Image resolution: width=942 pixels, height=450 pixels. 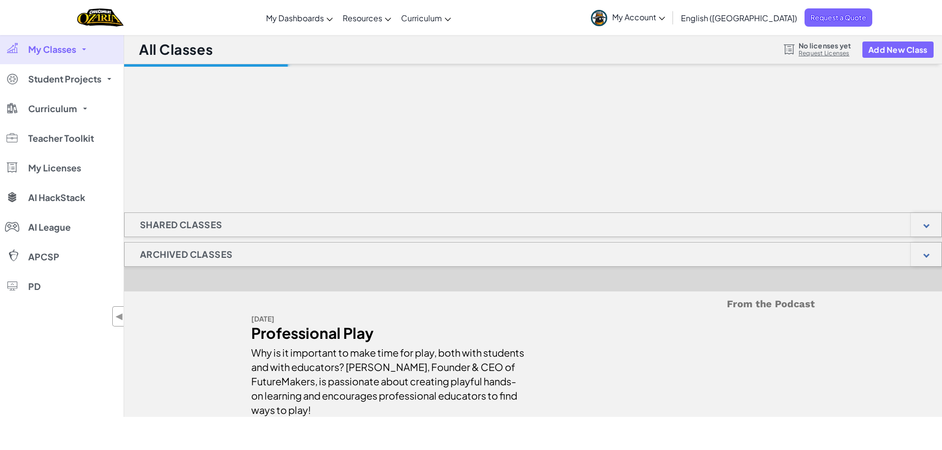 What do you see at coordinates (186, 255) in the screenshot?
I see `h1: Archived Classes` at bounding box center [186, 255].